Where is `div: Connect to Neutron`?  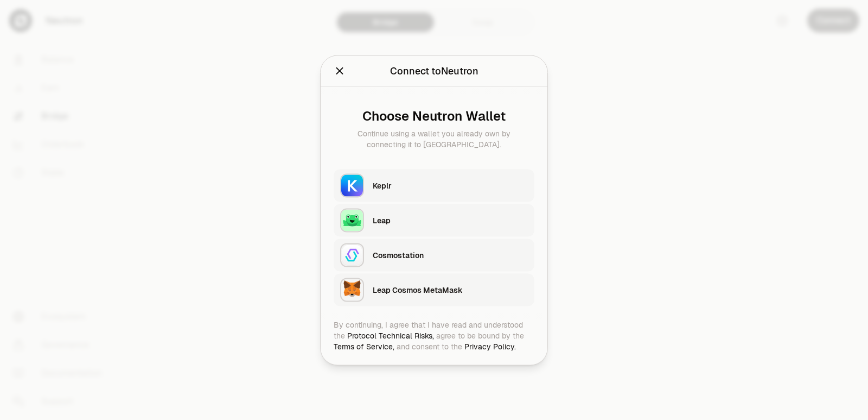 div: Connect to Neutron is located at coordinates (434, 70).